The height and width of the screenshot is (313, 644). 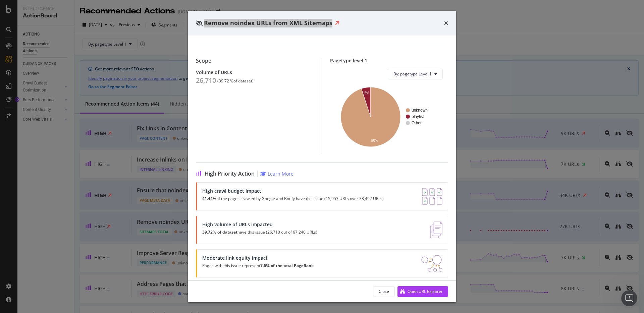 What do you see at coordinates (199, 23) in the screenshot?
I see `div: eye-slash` at bounding box center [199, 23].